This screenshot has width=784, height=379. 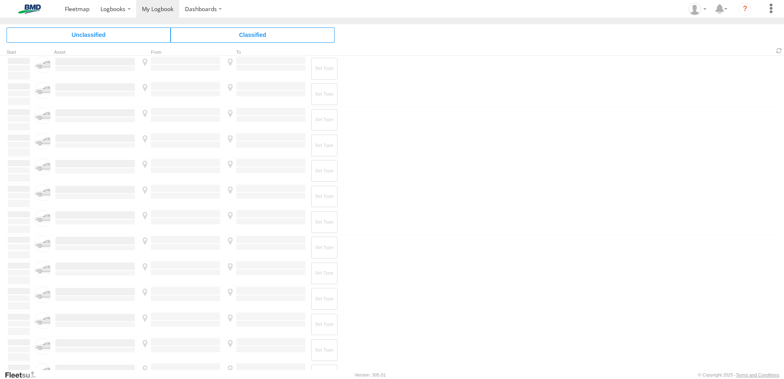 What do you see at coordinates (95, 53) in the screenshot?
I see `div: Asset` at bounding box center [95, 53].